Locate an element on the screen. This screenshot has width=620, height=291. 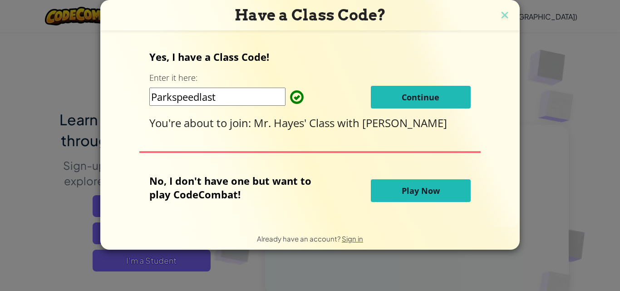
button: Play Now is located at coordinates (421, 191).